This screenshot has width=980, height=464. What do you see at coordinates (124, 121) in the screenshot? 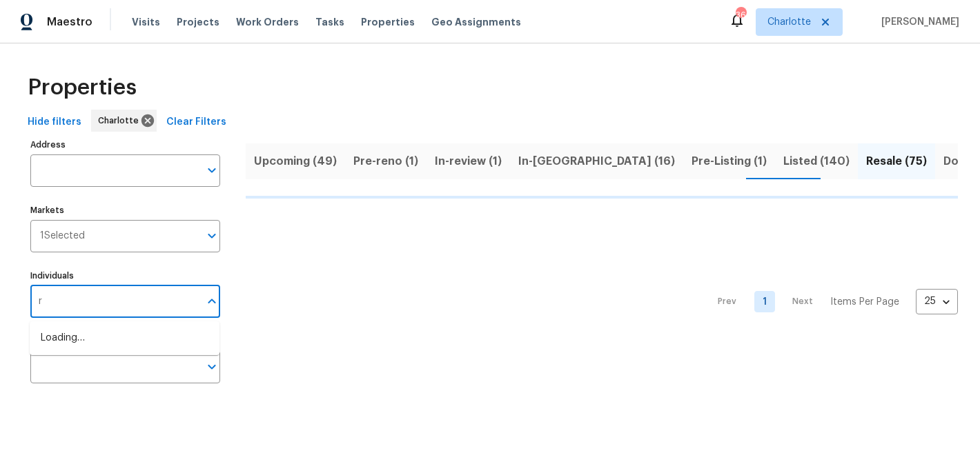
I see `div: Charlotte` at bounding box center [124, 121].